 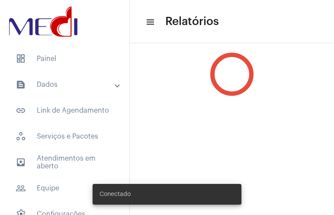 What do you see at coordinates (192, 22) in the screenshot?
I see `span: Relatórios` at bounding box center [192, 22].